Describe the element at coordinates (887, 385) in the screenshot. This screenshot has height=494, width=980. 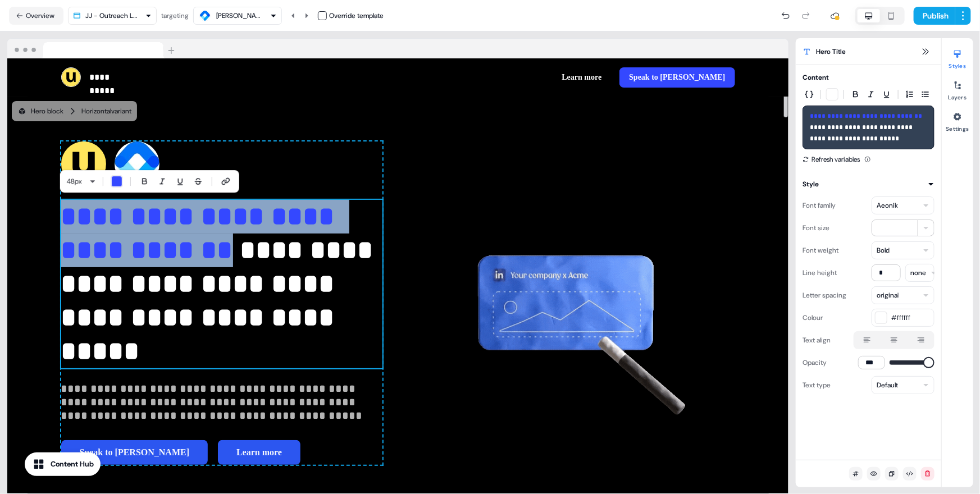
I see `div: Default` at that location.